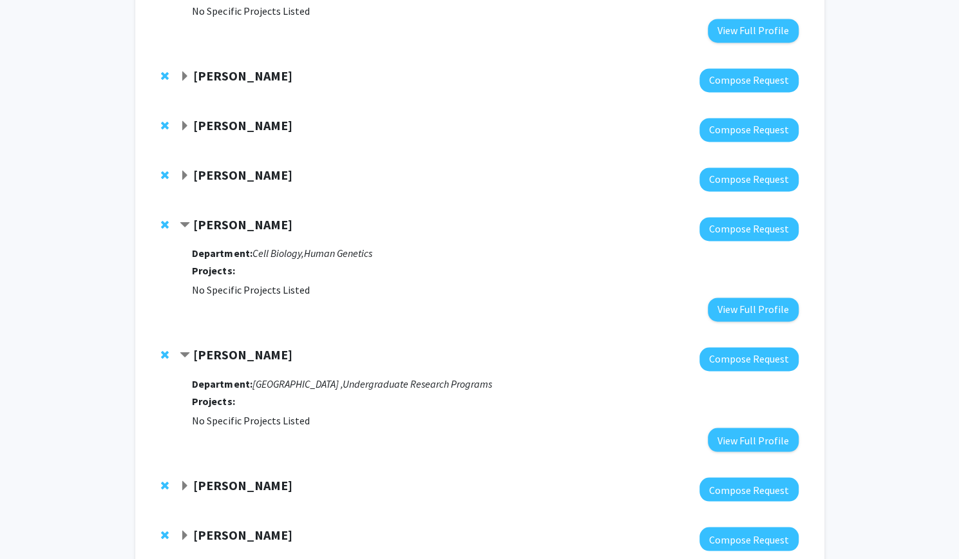  What do you see at coordinates (185, 176) in the screenshot?
I see `span: Expand Matt Rowan Bookmark` at bounding box center [185, 176].